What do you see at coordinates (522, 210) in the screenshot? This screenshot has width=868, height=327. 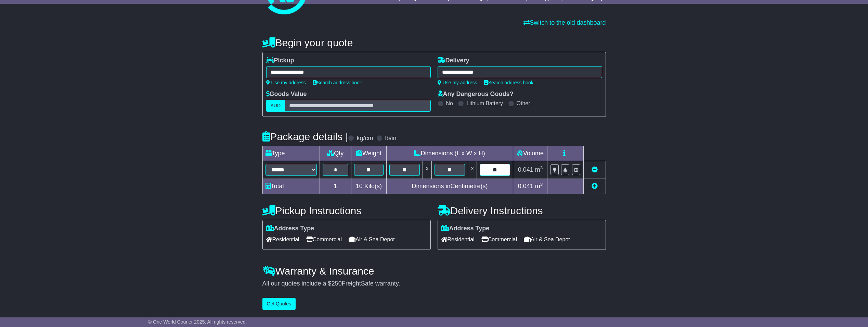 I see `h4: Delivery Instructions` at bounding box center [522, 210].